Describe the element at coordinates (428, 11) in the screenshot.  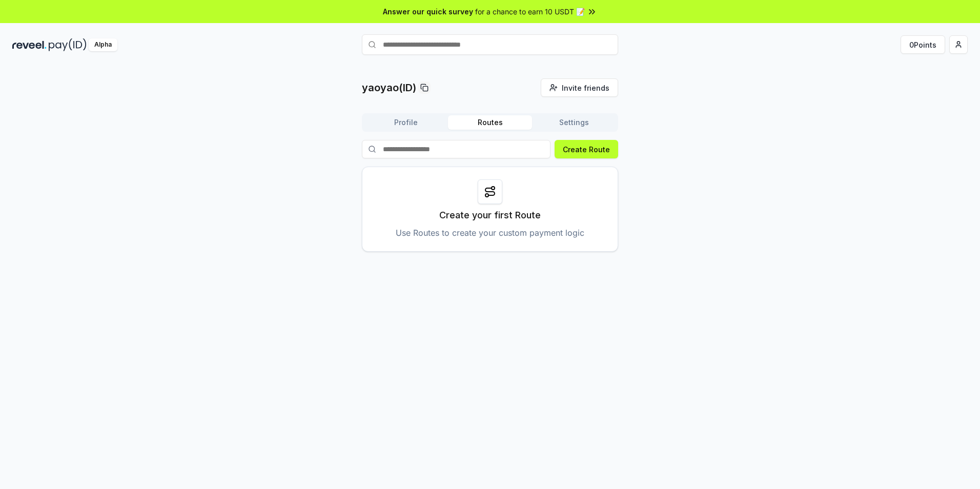
I see `span: Answer our quick survey` at that location.